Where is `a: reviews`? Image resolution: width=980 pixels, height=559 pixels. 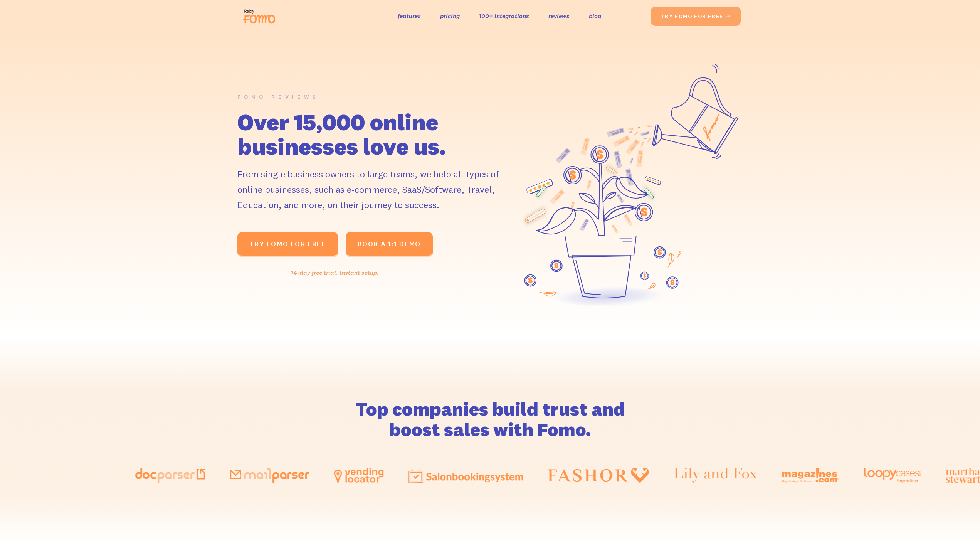 a: reviews is located at coordinates (559, 16).